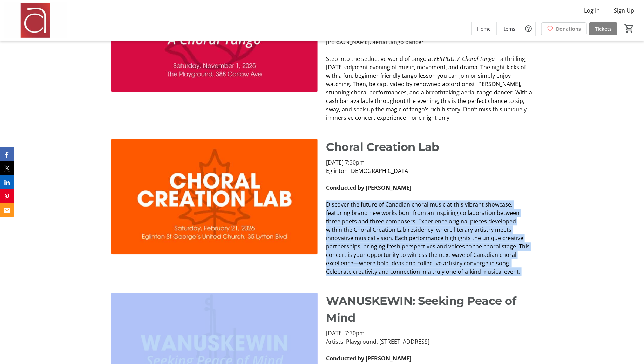  I want to click on span: Donations, so click(568, 29).